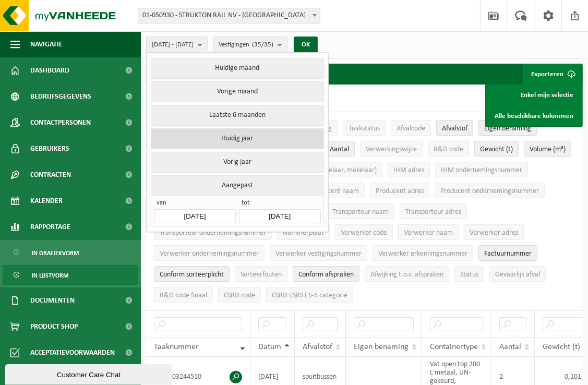 Image resolution: width=588 pixels, height=385 pixels. What do you see at coordinates (237, 163) in the screenshot?
I see `button: Vorig jaar` at bounding box center [237, 163].